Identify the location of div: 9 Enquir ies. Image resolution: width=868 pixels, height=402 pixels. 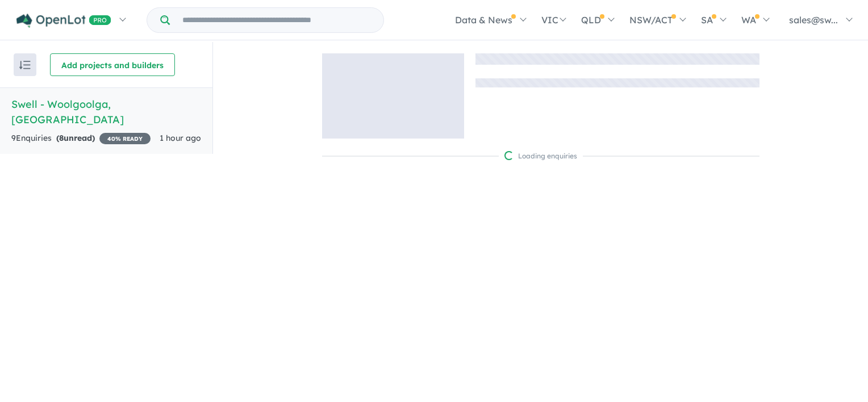
(81, 138).